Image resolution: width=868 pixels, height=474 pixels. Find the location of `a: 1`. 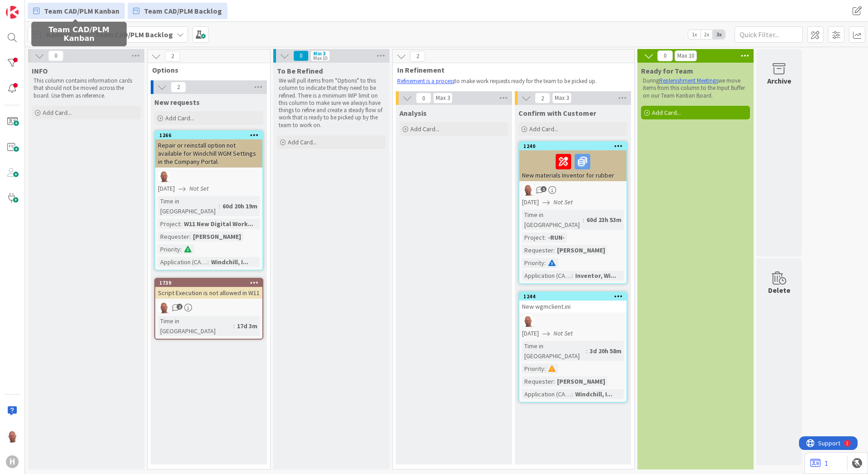

a: 1 is located at coordinates (819, 463).